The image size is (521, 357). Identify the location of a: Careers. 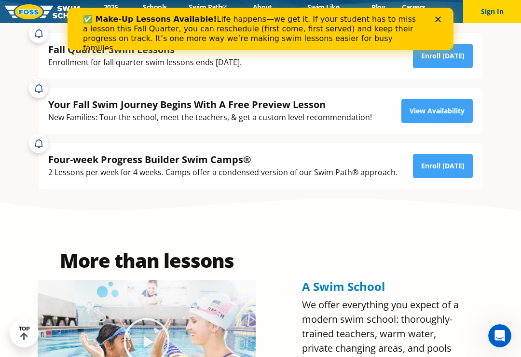
(413, 7).